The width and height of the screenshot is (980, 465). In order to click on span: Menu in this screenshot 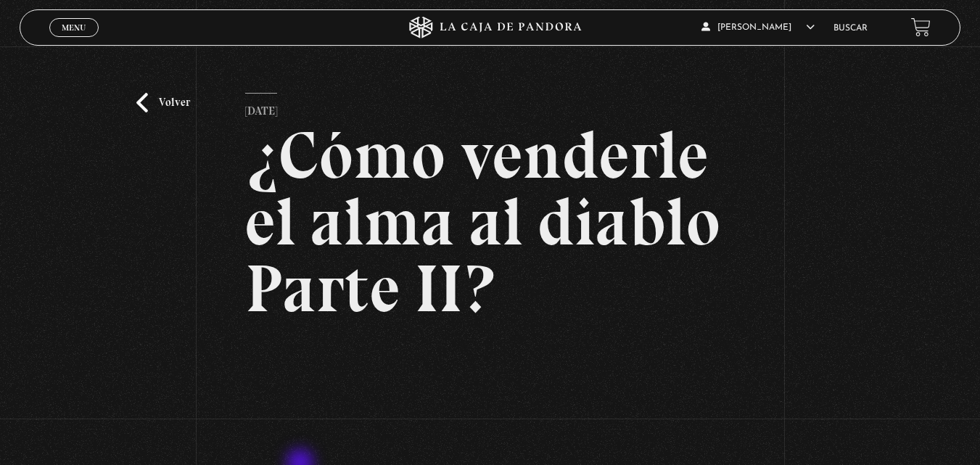, I will do `click(74, 28)`.